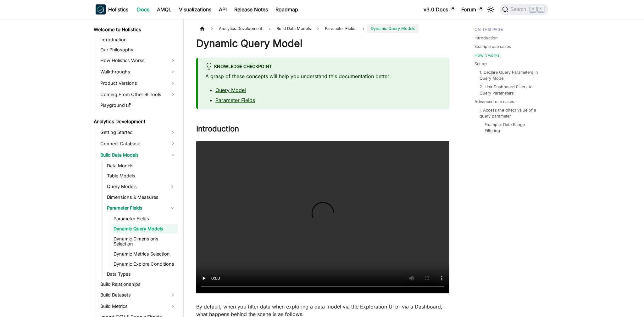  I want to click on a: How Holistics Works, so click(138, 60).